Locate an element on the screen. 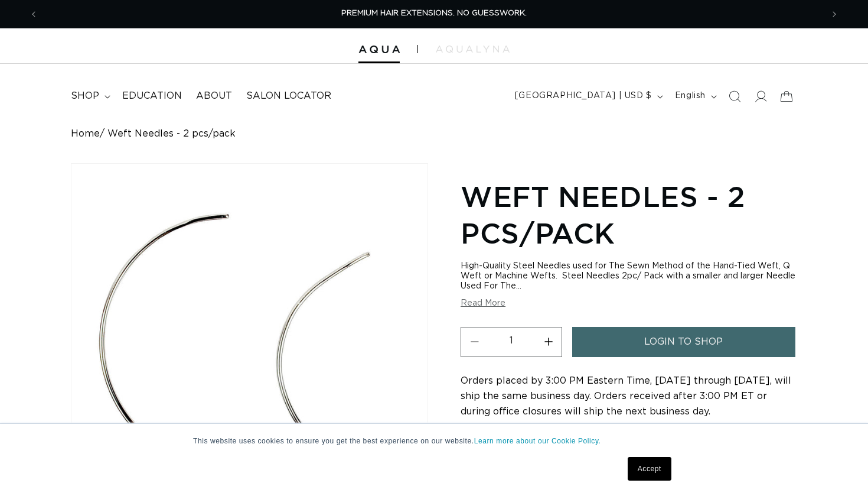 The height and width of the screenshot is (496, 868). h1: Weft Needles - 2 pcs/pack is located at coordinates (629, 215).